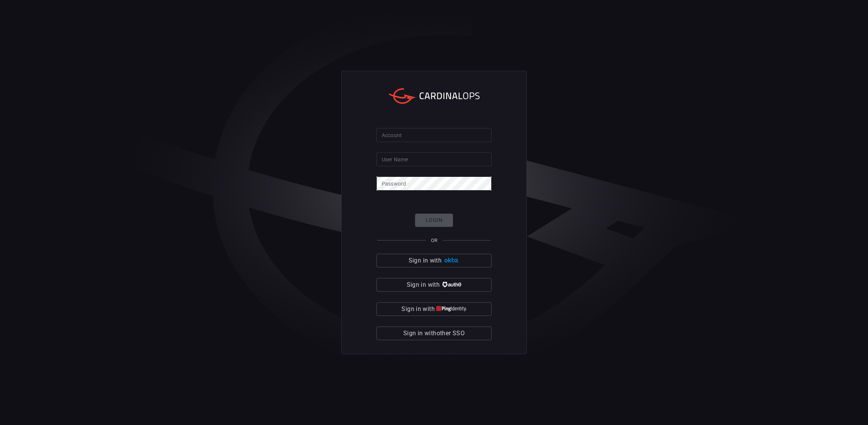 This screenshot has width=868, height=425. What do you see at coordinates (434, 334) in the screenshot?
I see `span: Sign in with other SSO` at bounding box center [434, 334].